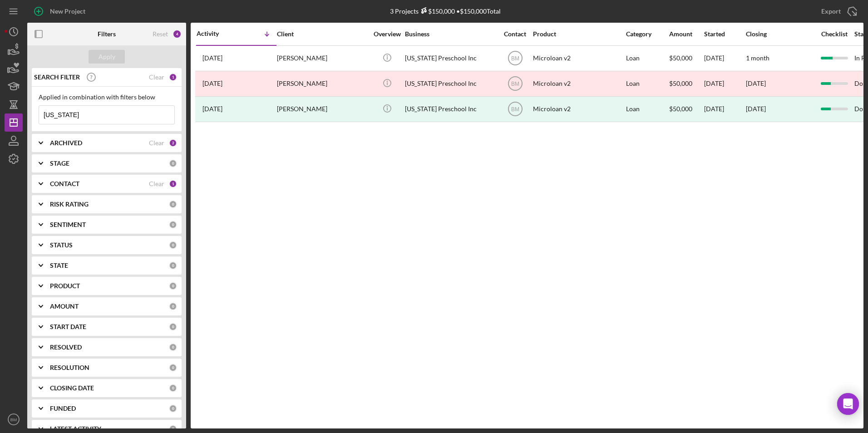 This screenshot has height=433, width=868. I want to click on div: 2, so click(173, 143).